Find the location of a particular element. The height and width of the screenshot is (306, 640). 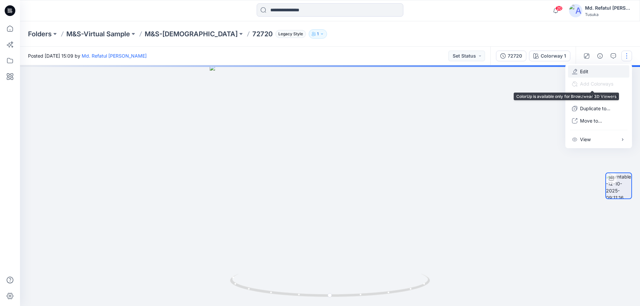

p: M&S-Virtual Sample is located at coordinates (98, 34).